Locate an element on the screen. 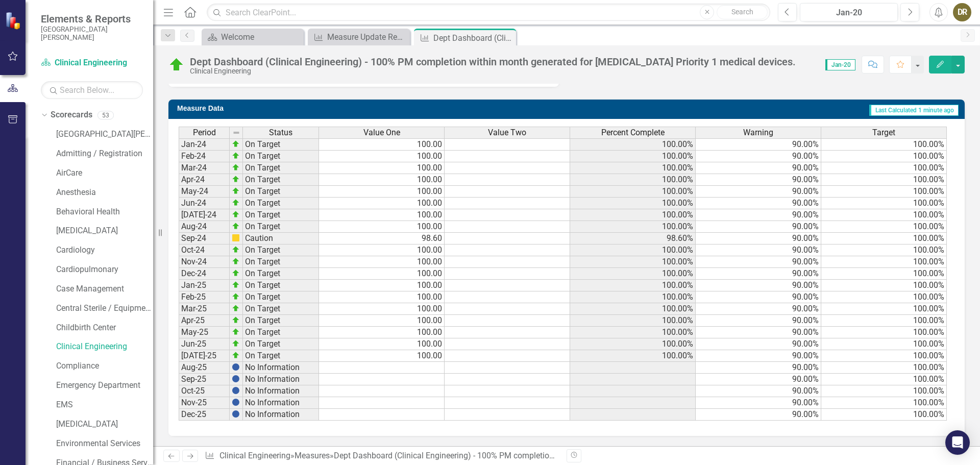 The height and width of the screenshot is (465, 980). td: Caution is located at coordinates (281, 238).